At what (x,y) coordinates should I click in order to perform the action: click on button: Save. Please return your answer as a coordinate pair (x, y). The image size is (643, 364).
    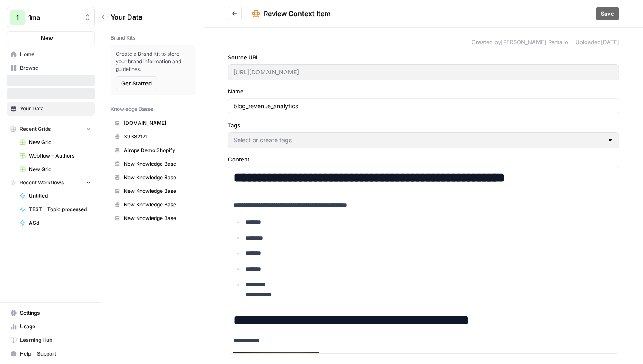
    Looking at the image, I should click on (608, 14).